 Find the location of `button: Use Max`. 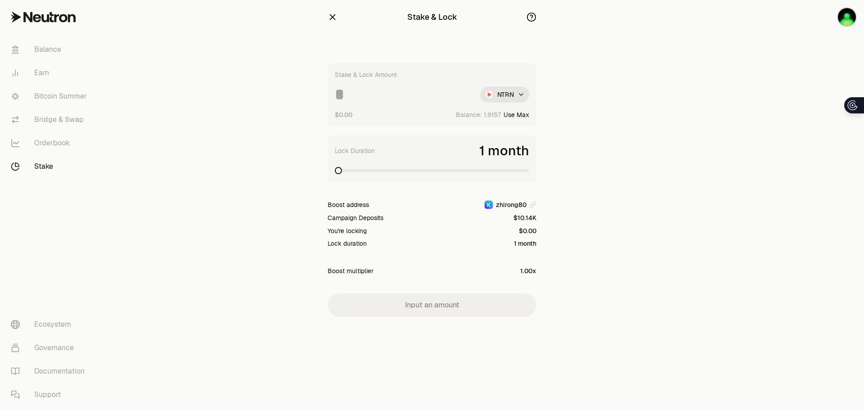

button: Use Max is located at coordinates (516, 115).